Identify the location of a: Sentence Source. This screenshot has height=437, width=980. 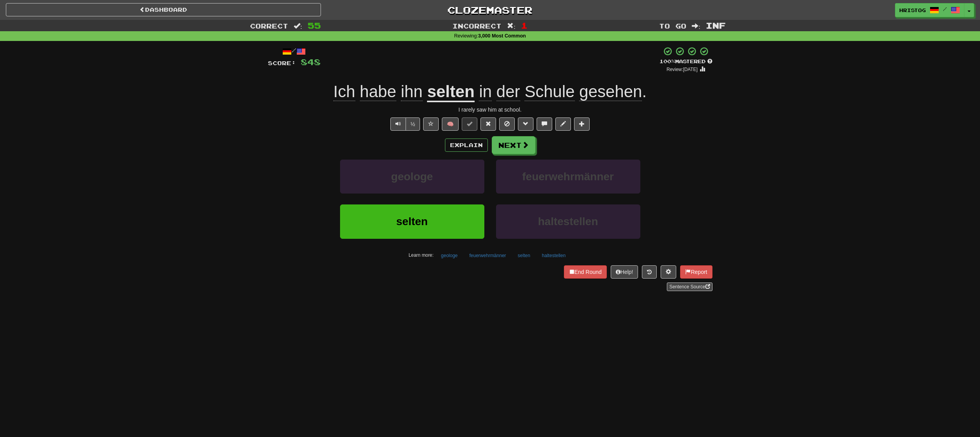
(689, 287).